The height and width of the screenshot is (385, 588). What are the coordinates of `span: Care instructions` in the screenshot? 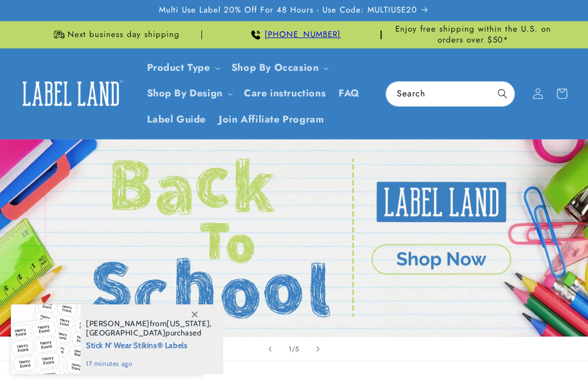 It's located at (284, 93).